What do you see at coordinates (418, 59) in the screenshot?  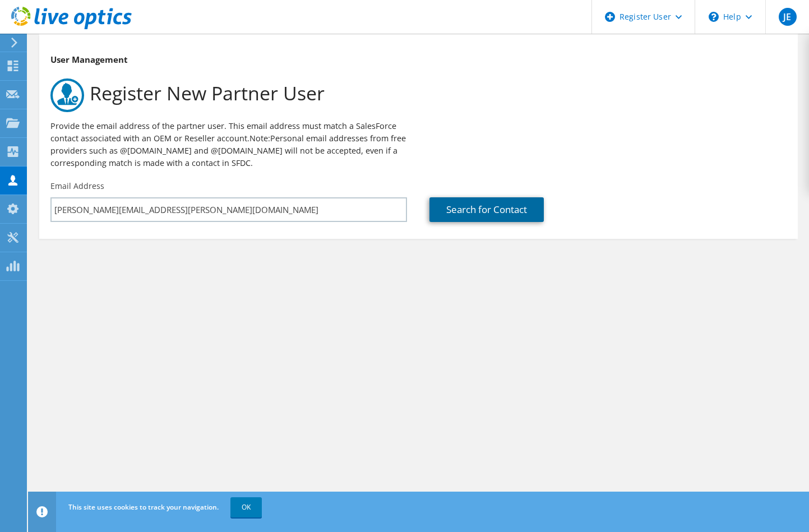 I see `h3: User Management` at bounding box center [418, 59].